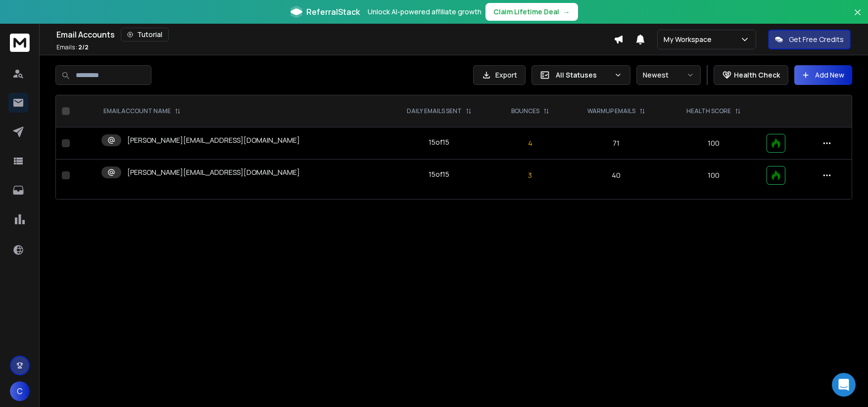  Describe the element at coordinates (756, 75) in the screenshot. I see `p: Health Check` at that location.